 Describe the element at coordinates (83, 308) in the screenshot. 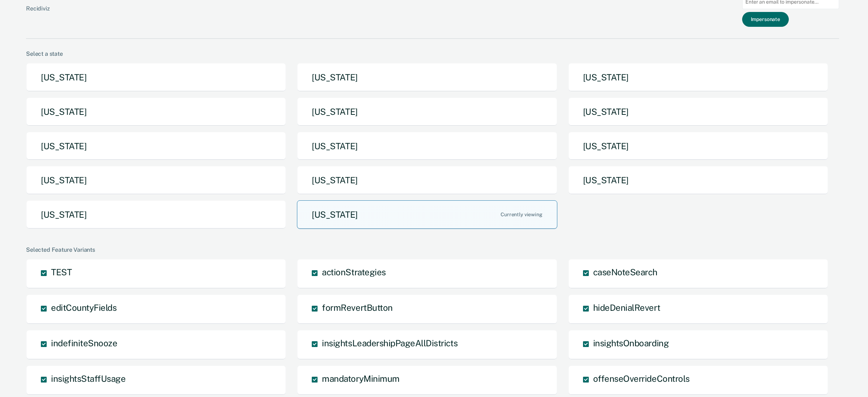

I see `span: editCountyFields` at that location.